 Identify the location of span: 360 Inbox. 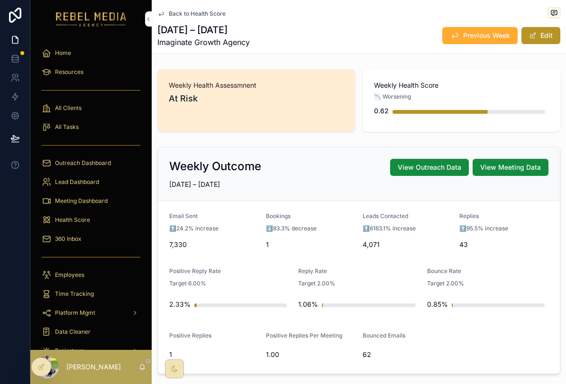
(68, 239).